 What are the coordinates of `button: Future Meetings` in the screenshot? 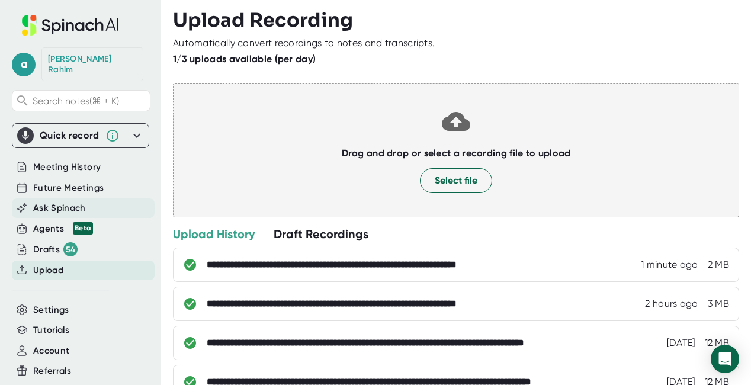 It's located at (68, 188).